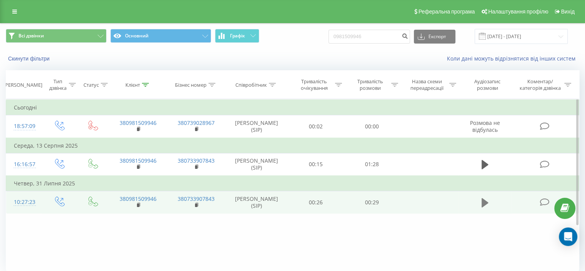 This screenshot has height=271, width=585. I want to click on button: Графік, so click(237, 36).